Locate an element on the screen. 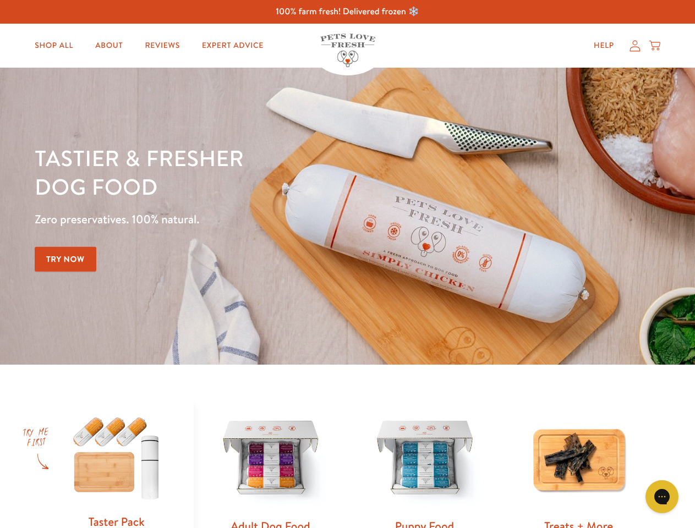 The image size is (695, 528). a: Shop All is located at coordinates (54, 46).